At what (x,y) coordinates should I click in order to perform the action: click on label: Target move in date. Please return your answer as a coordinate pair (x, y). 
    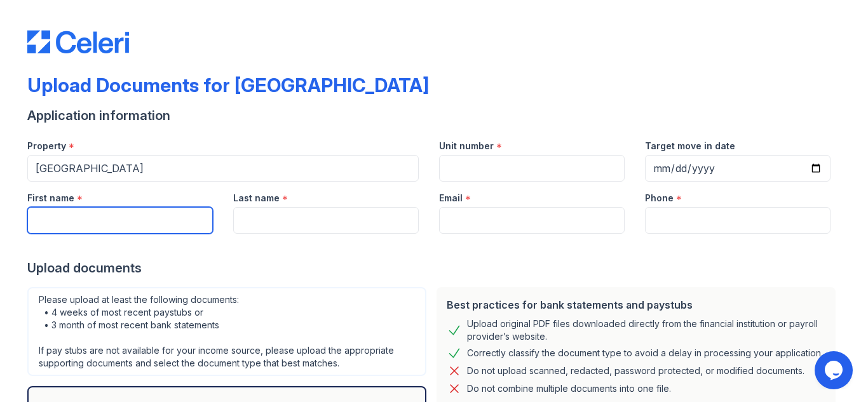
    Looking at the image, I should click on (690, 146).